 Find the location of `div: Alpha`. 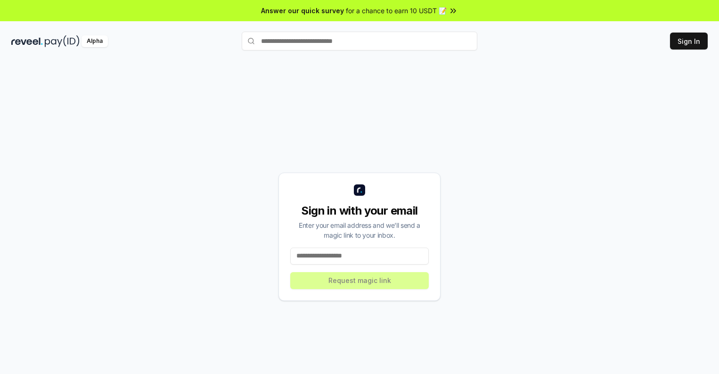

div: Alpha is located at coordinates (95, 41).